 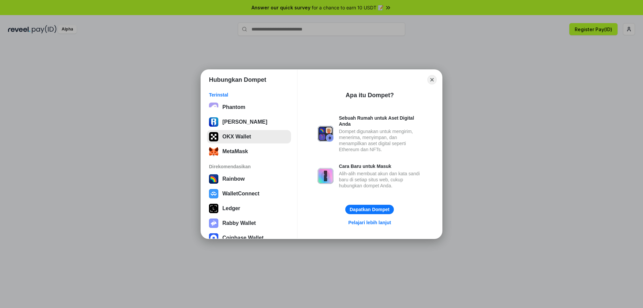 I want to click on div: Ledger, so click(x=231, y=208).